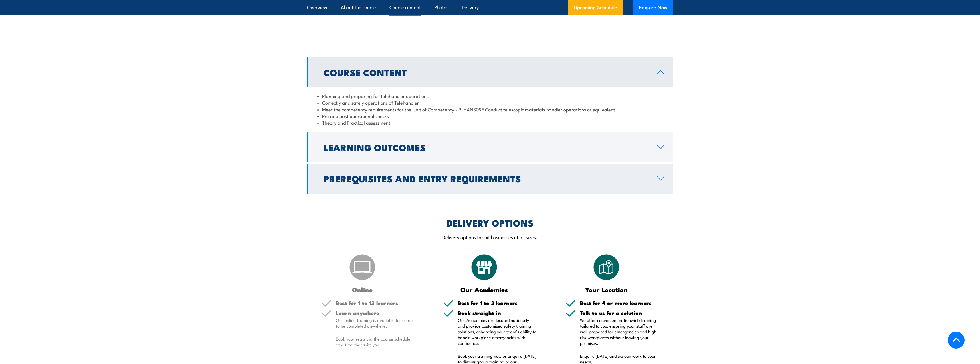 The width and height of the screenshot is (980, 364). I want to click on h2: Prerequisites and Entry Requirements, so click(486, 178).